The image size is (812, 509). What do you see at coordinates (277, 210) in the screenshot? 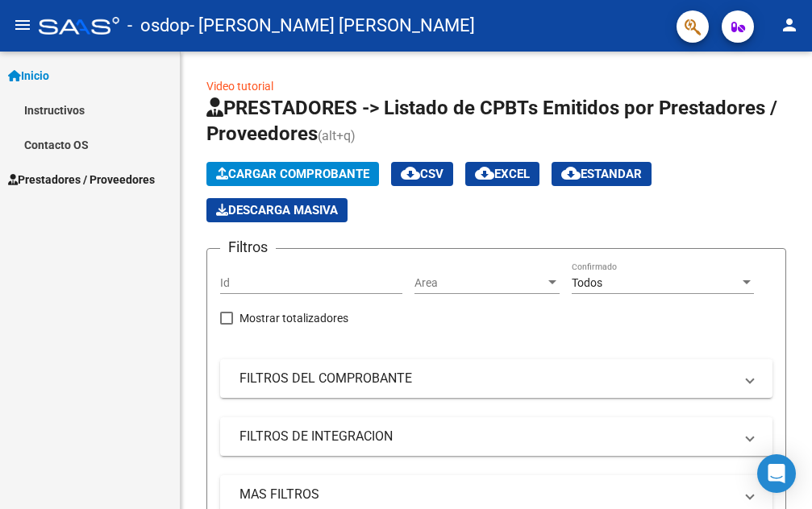
I see `button: Descarga Masiva` at bounding box center [277, 210].